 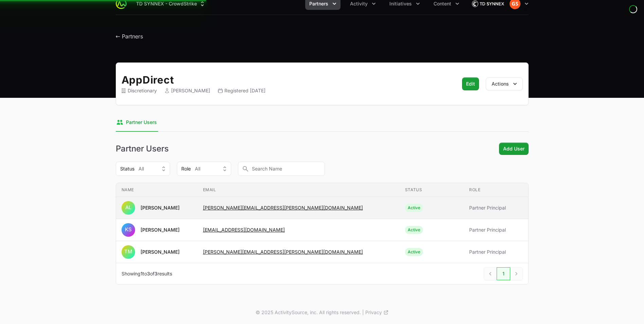 I want to click on input: Search Name, so click(x=281, y=169).